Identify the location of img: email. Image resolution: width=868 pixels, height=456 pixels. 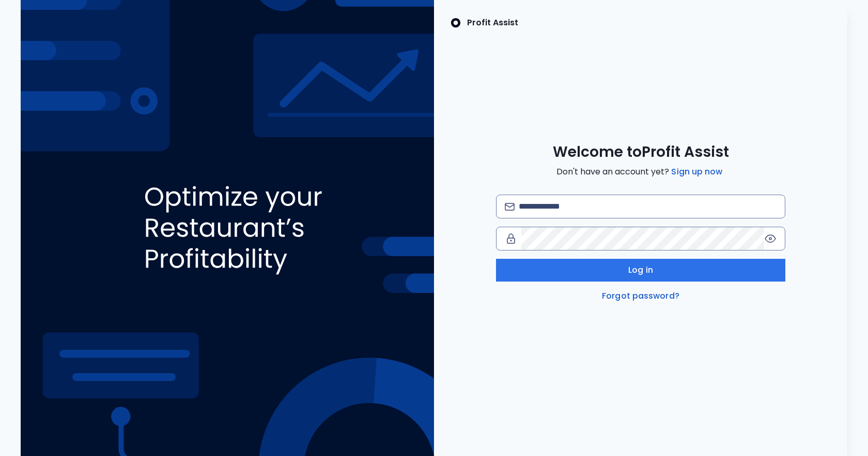
(510, 206).